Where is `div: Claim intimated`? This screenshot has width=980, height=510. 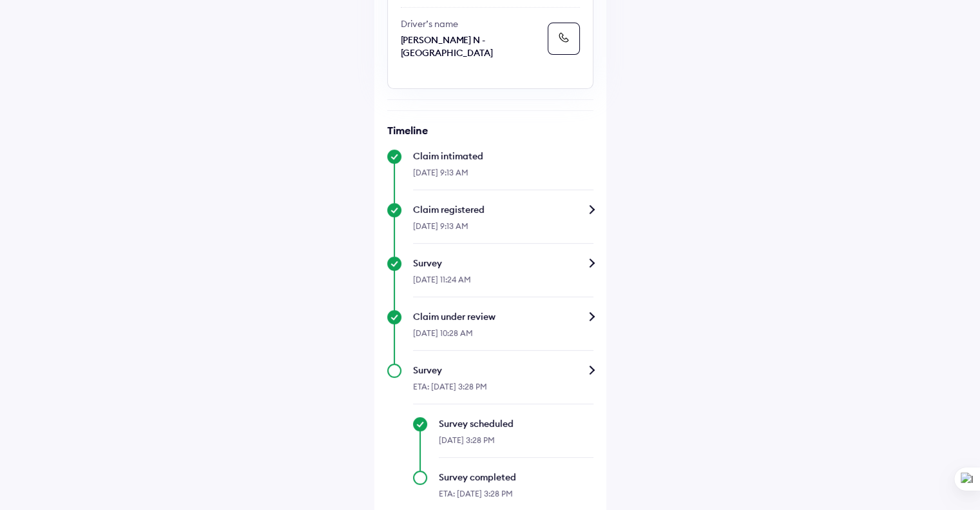
div: Claim intimated is located at coordinates (503, 156).